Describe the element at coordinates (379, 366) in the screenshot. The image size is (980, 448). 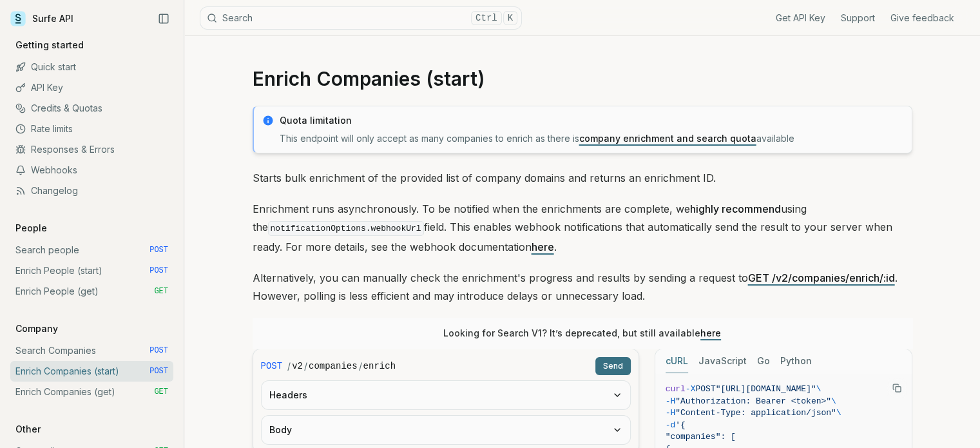
I see `code: enrich` at that location.